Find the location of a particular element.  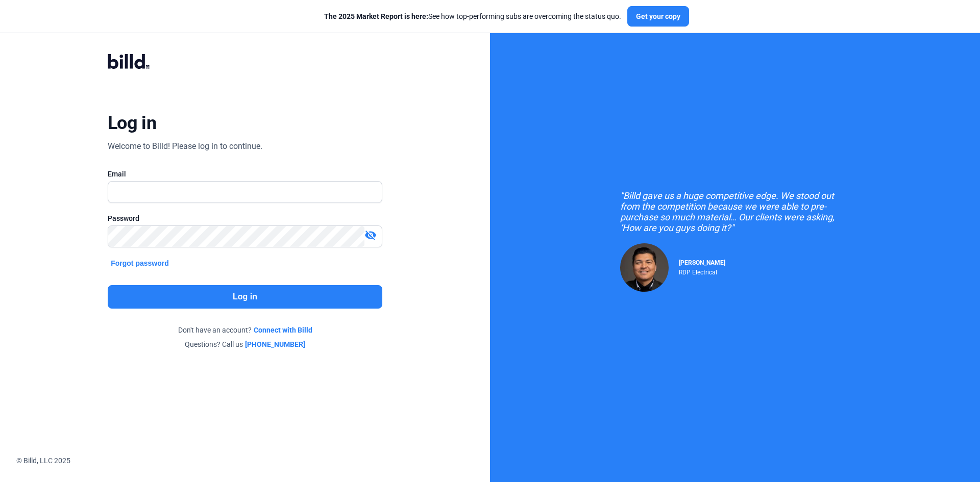

img: Raul Pacheco is located at coordinates (644, 267).